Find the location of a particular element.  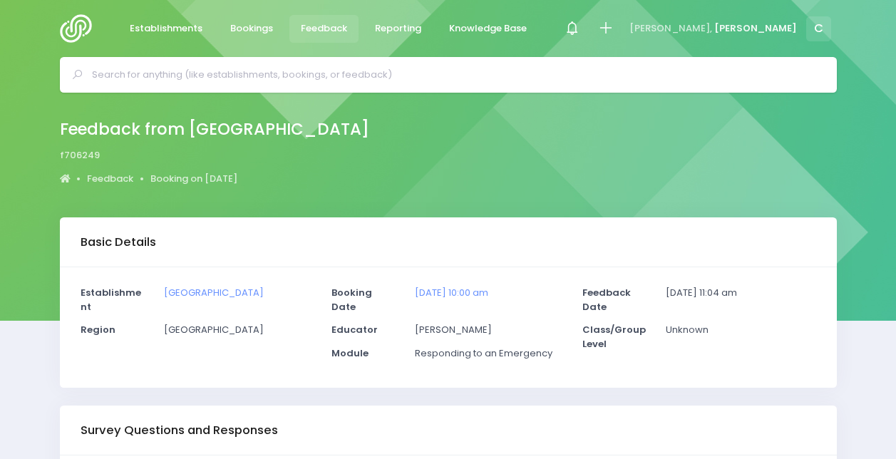

h3: Basic Details is located at coordinates (118, 242).